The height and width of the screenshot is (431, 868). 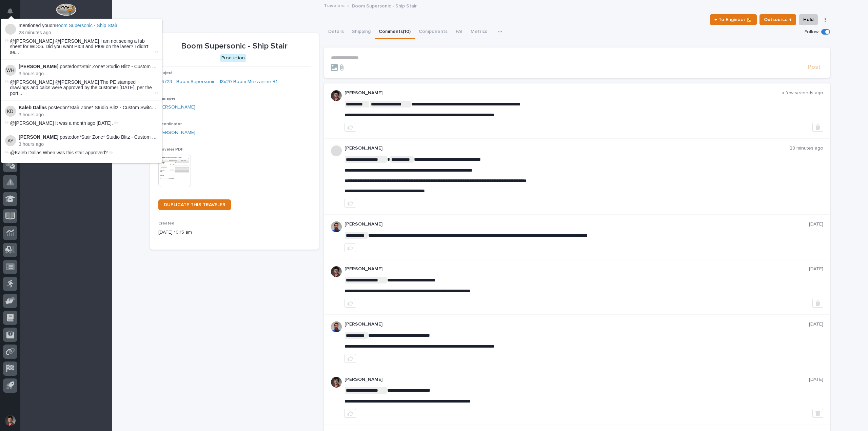 I want to click on button: Notifications, so click(x=10, y=11).